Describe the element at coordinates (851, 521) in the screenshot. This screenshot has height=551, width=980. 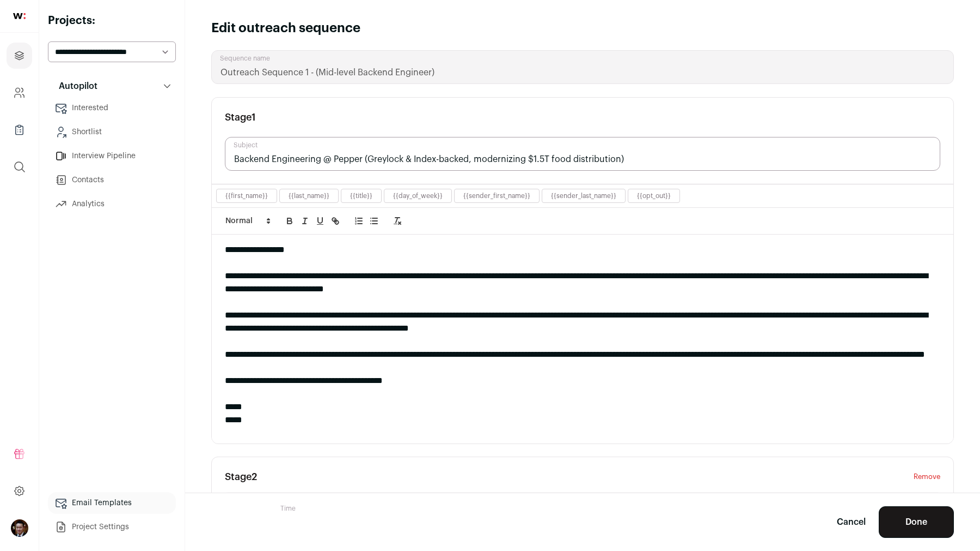
I see `a: Cancel` at that location.